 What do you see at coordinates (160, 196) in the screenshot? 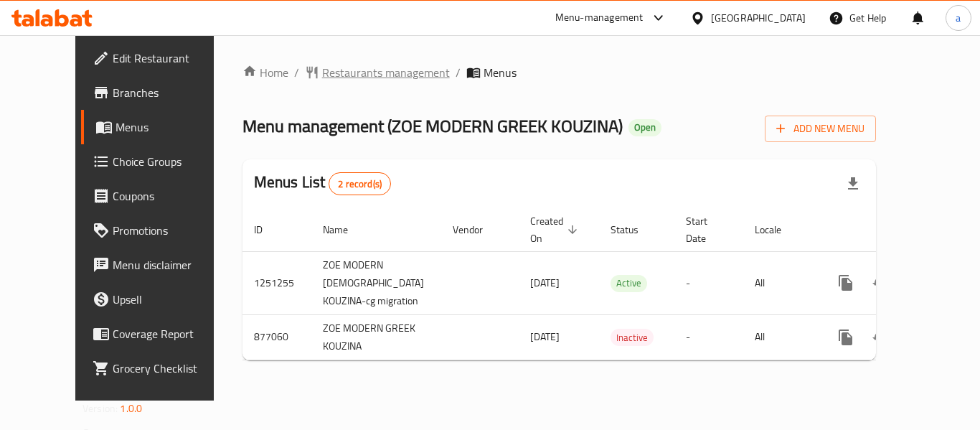
I see `a: Coupons` at bounding box center [160, 196].